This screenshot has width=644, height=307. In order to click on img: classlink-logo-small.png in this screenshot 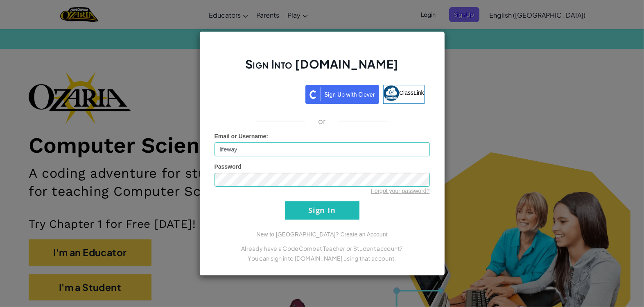, I will do `click(391, 93)`.